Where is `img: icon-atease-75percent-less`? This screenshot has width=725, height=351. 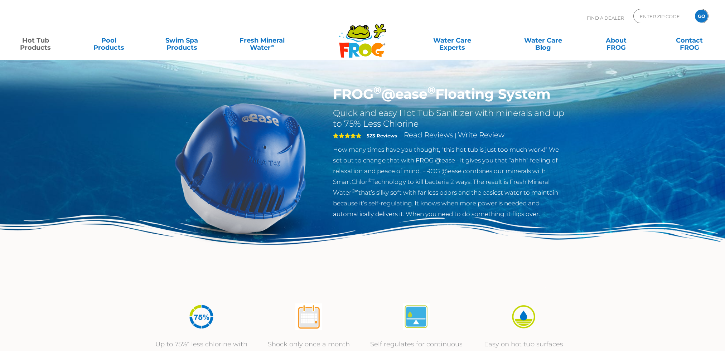
img: icon-atease-75percent-less is located at coordinates (201, 317).